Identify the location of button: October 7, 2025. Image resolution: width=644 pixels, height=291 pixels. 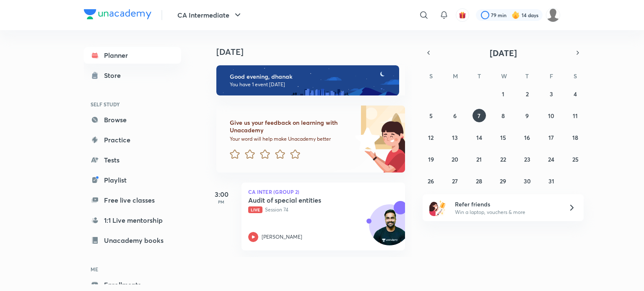
(479, 115).